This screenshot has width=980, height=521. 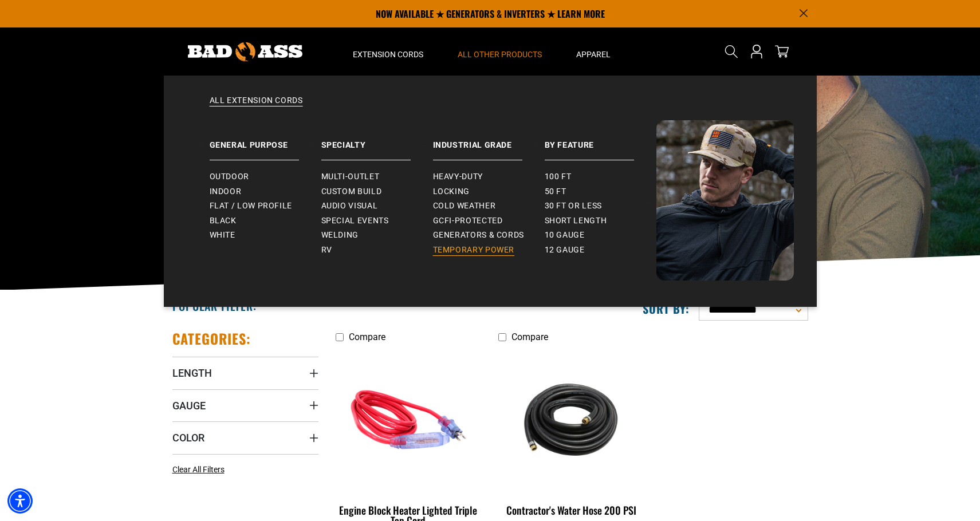 I want to click on span: Audio Visual, so click(x=349, y=206).